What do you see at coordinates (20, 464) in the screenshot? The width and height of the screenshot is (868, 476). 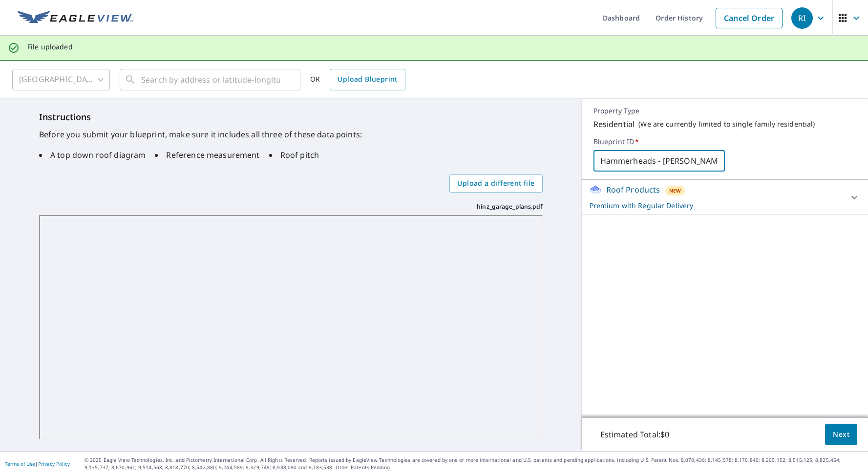 I see `a: Terms of Use` at bounding box center [20, 464].